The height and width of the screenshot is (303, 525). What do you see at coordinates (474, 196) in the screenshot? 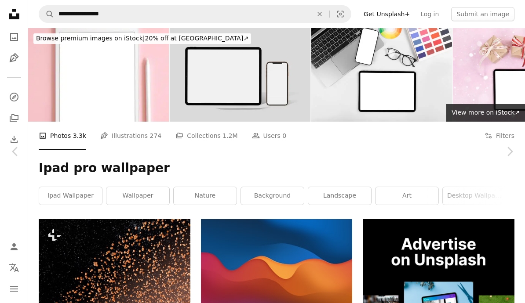
I see `a: desktop wallpaper` at bounding box center [474, 196].